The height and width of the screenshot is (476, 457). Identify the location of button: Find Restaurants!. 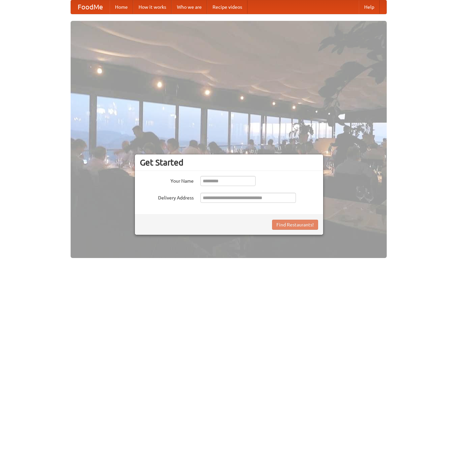
(295, 225).